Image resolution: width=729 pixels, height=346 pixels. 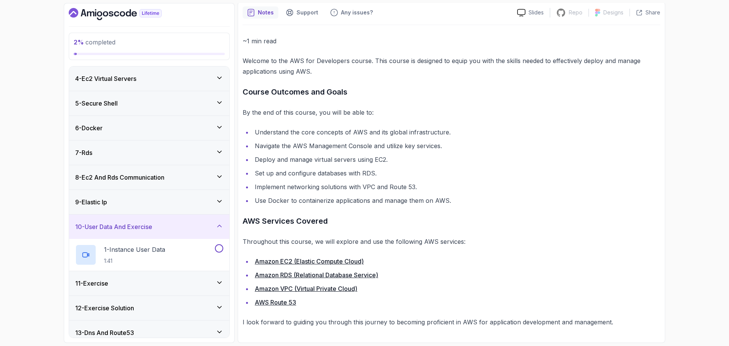 I want to click on button: 6-Docker, so click(x=149, y=128).